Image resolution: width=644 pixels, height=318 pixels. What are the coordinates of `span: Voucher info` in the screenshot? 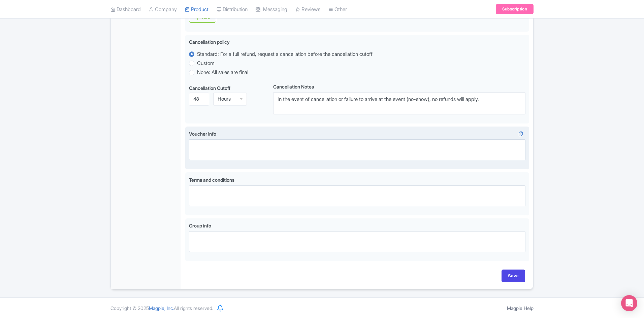 It's located at (202, 134).